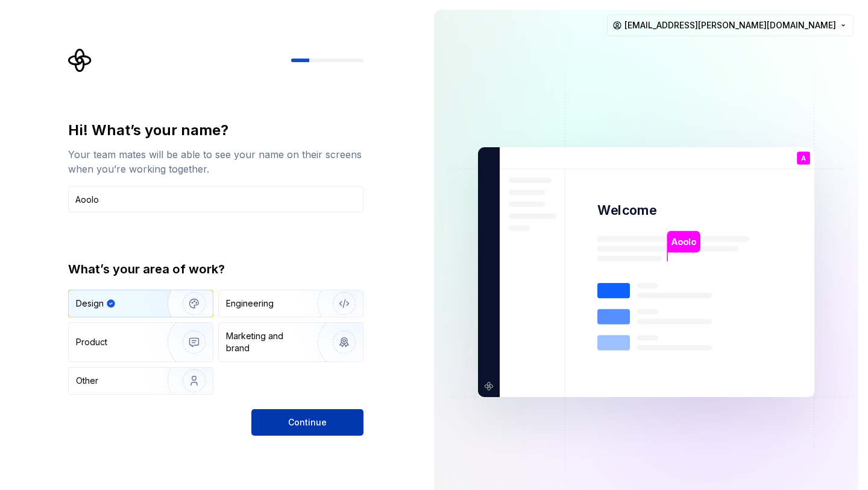  Describe the element at coordinates (216, 162) in the screenshot. I see `div: Your team mates will be able to see your name on their screens when you’re working together.` at that location.